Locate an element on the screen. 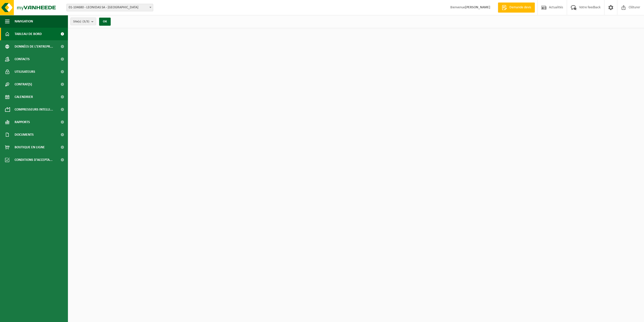  span: Navigation is located at coordinates (24, 21).